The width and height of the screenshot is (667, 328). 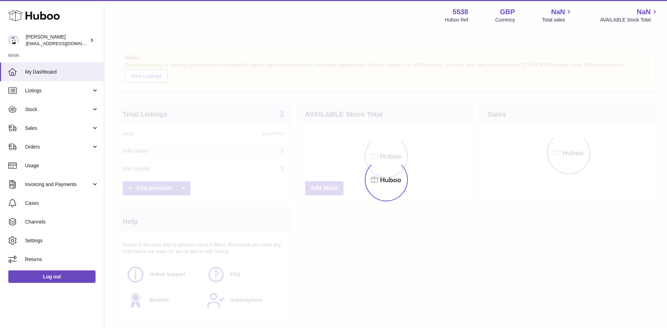 I want to click on strong: 5538, so click(x=460, y=12).